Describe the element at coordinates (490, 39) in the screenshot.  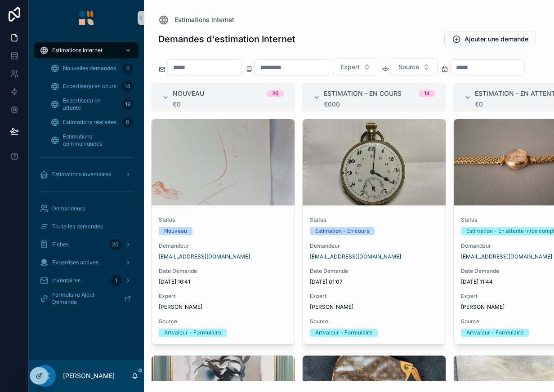
I see `button: Ajouter une demande` at that location.